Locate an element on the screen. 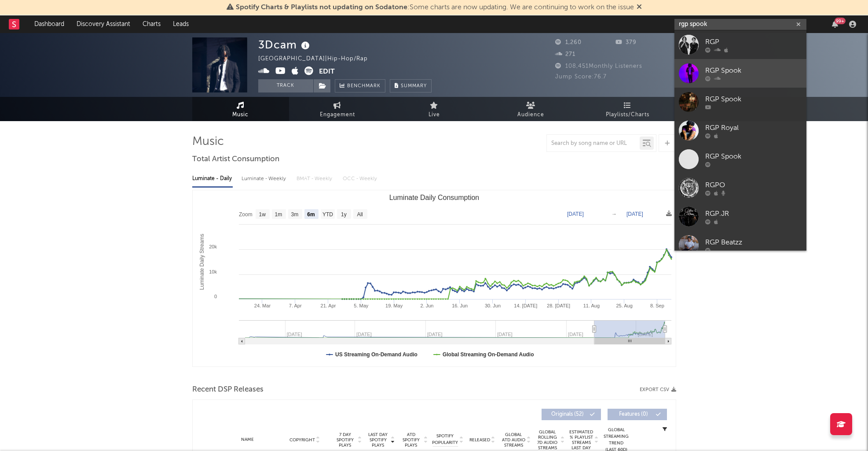 The height and width of the screenshot is (451, 868). div: RGP Royal is located at coordinates (754, 128).